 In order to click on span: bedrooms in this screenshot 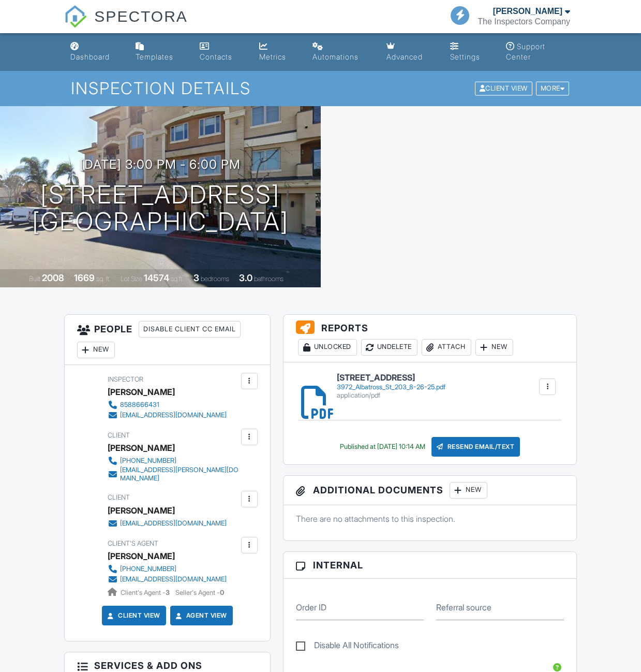, I will do `click(215, 279)`.